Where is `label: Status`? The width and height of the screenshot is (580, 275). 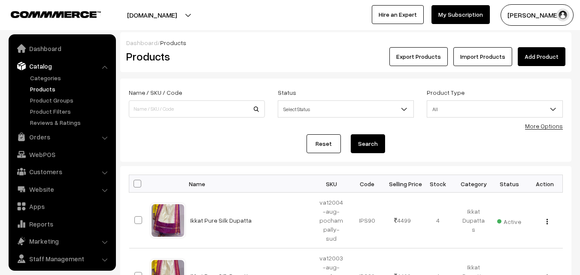 label: Status is located at coordinates (287, 92).